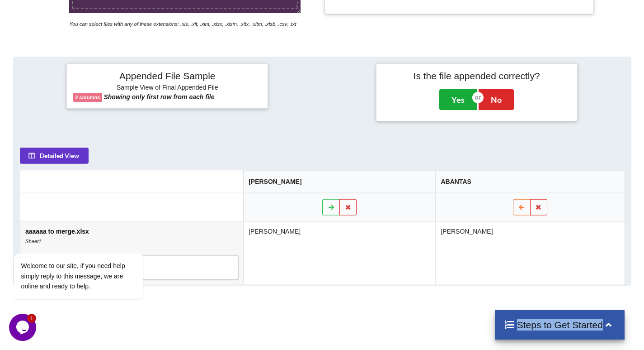 The image size is (644, 350). I want to click on b: Showing only first row from each file, so click(159, 97).